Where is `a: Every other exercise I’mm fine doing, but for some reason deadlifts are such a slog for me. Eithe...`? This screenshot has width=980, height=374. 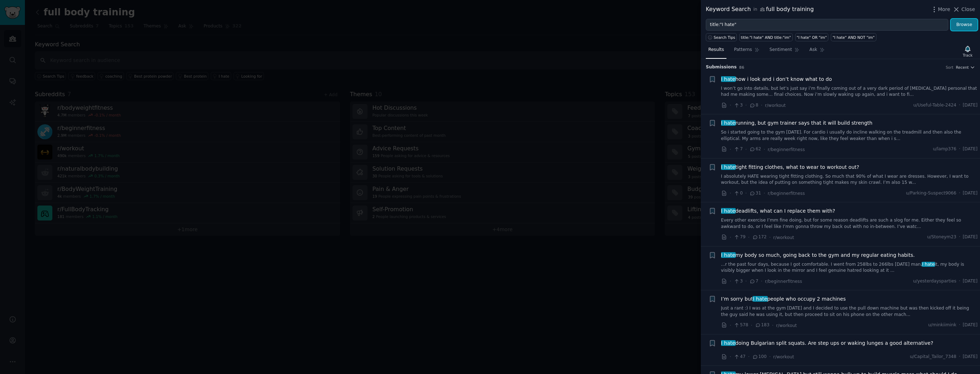 a: Every other exercise I’mm fine doing, but for some reason deadlifts are such a slog for me. Eithe... is located at coordinates (849, 223).